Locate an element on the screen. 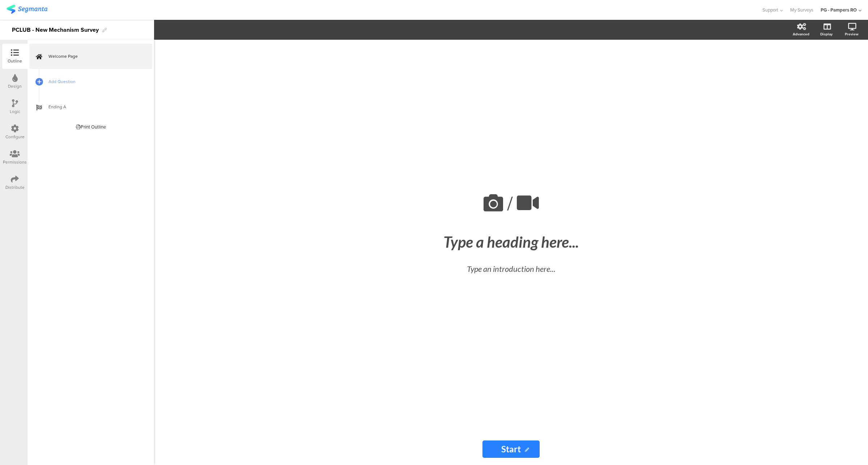 The image size is (868, 465). div: Type an introduction here... is located at coordinates (511, 269).